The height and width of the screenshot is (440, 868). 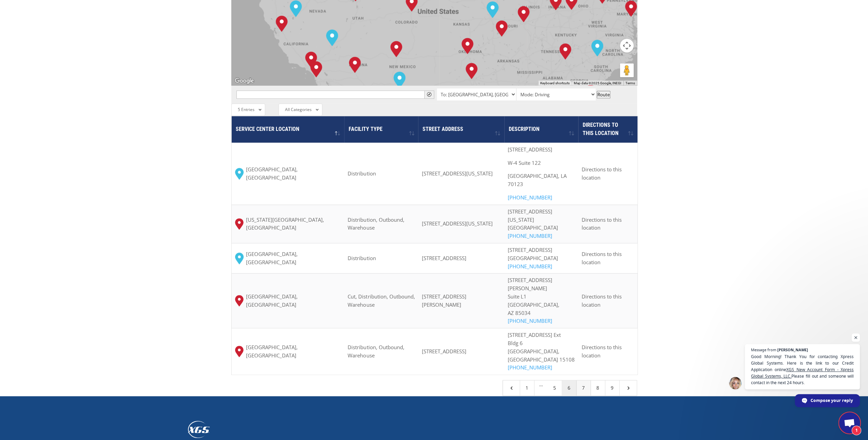 I want to click on a: 6, so click(x=570, y=387).